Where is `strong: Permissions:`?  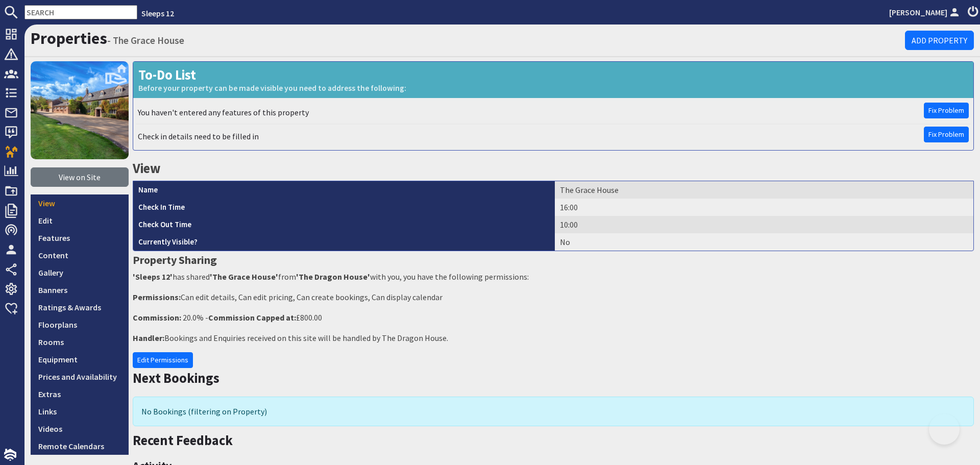 strong: Permissions: is located at coordinates (156, 297).